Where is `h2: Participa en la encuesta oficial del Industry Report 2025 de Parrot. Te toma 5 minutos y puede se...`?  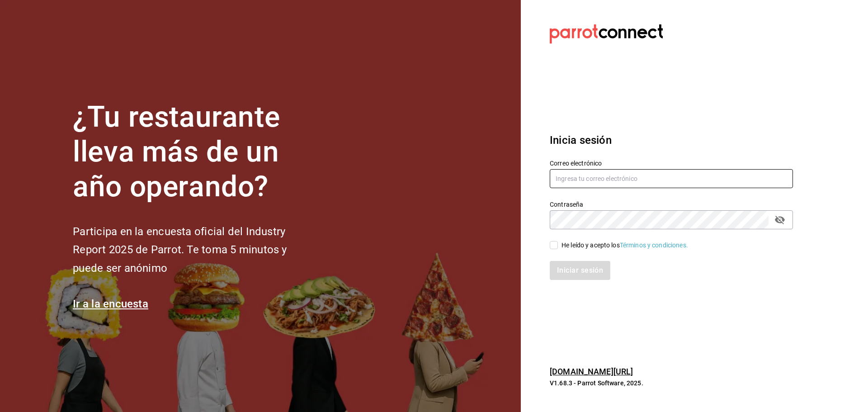 h2: Participa en la encuesta oficial del Industry Report 2025 de Parrot. Te toma 5 minutos y puede se... is located at coordinates (195, 250).